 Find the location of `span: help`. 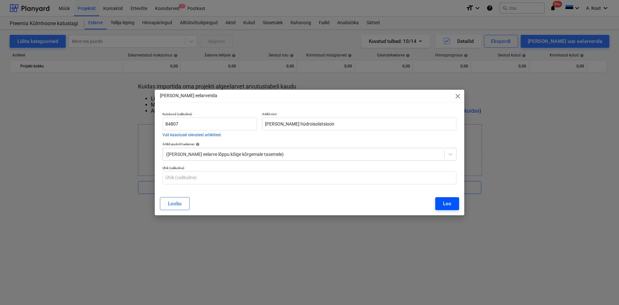

span: help is located at coordinates (197, 144).